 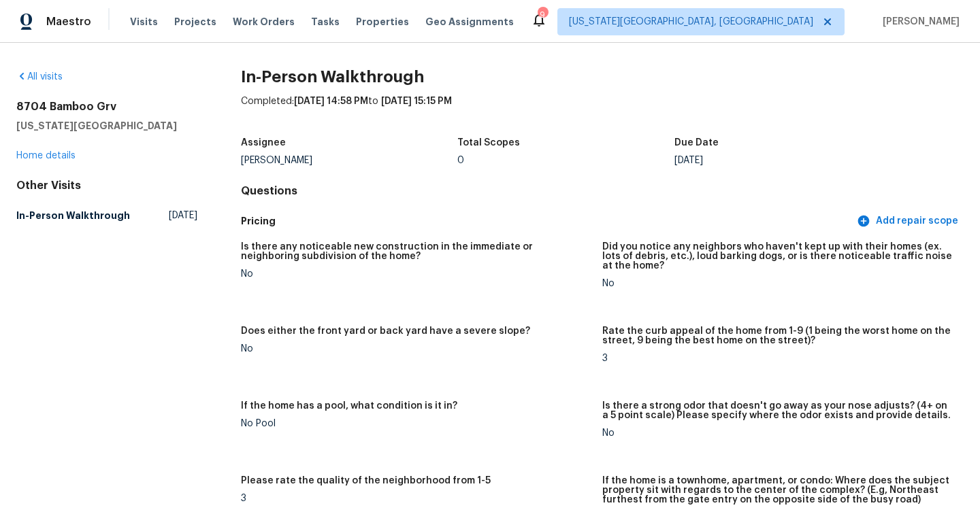 What do you see at coordinates (777, 336) in the screenshot?
I see `h5: Rate the curb appeal of the home from 1-9 (1 being the worst home on the street, 9 being the best...` at bounding box center [777, 336].